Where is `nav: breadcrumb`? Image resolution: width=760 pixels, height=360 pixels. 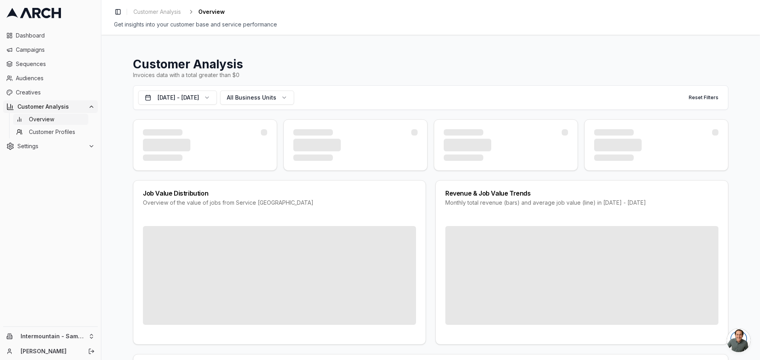
nav: breadcrumb is located at coordinates (177, 12).